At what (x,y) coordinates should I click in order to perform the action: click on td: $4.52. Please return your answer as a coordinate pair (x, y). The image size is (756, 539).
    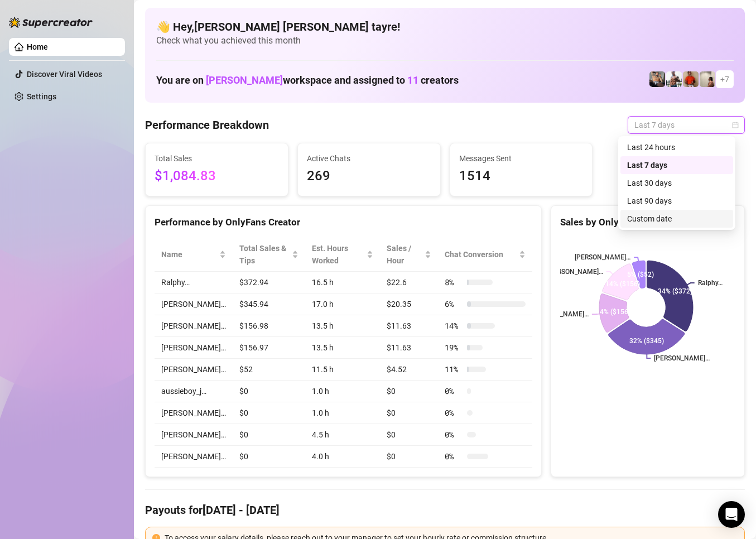
    Looking at the image, I should click on (409, 369).